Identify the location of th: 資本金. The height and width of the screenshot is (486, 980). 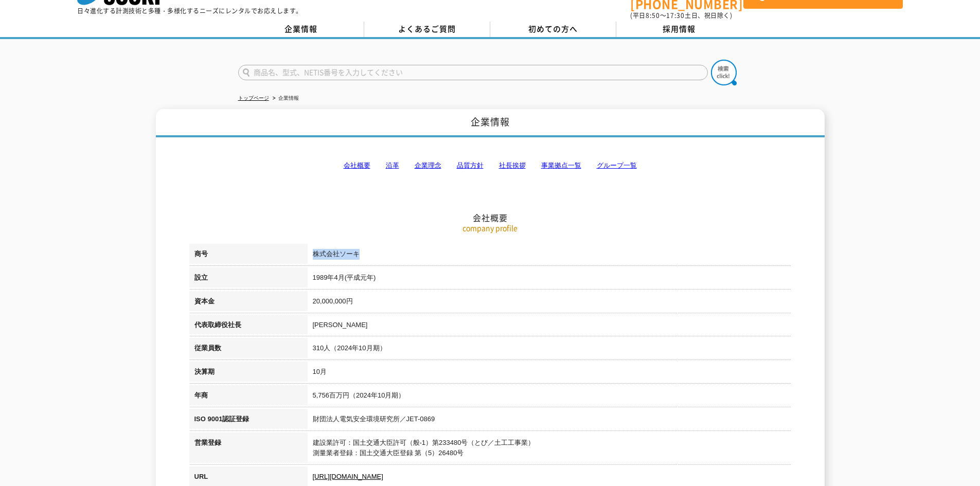
(248, 303).